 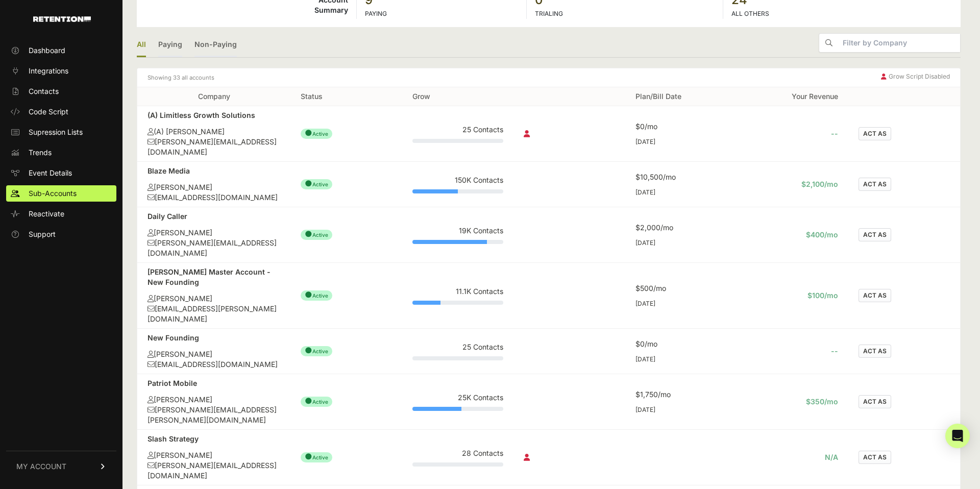 I want to click on span: Sub-Accounts, so click(x=52, y=194).